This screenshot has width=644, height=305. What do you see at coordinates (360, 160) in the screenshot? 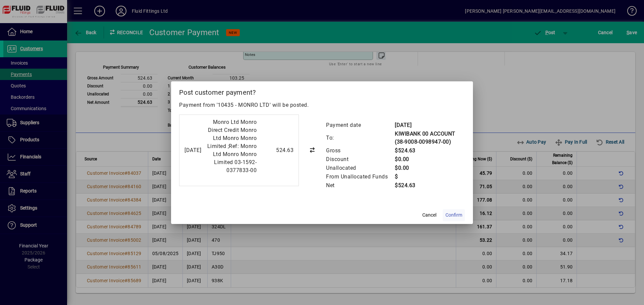
I see `td: Discount` at bounding box center [360, 160].